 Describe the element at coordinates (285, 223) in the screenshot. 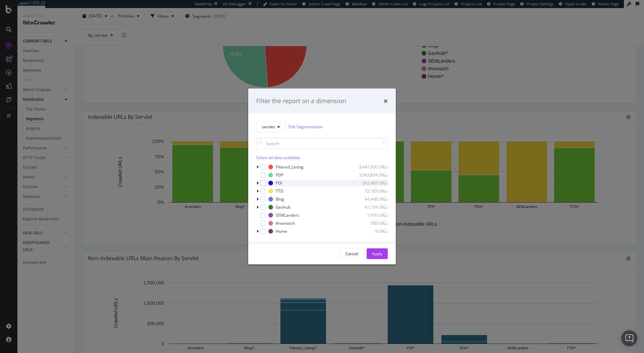

I see `div: #nomatch` at that location.